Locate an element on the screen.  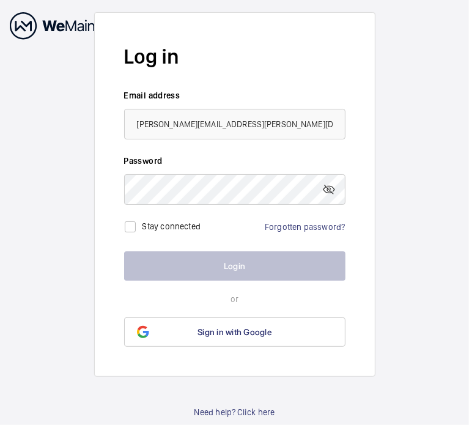
label: Password is located at coordinates (235, 161).